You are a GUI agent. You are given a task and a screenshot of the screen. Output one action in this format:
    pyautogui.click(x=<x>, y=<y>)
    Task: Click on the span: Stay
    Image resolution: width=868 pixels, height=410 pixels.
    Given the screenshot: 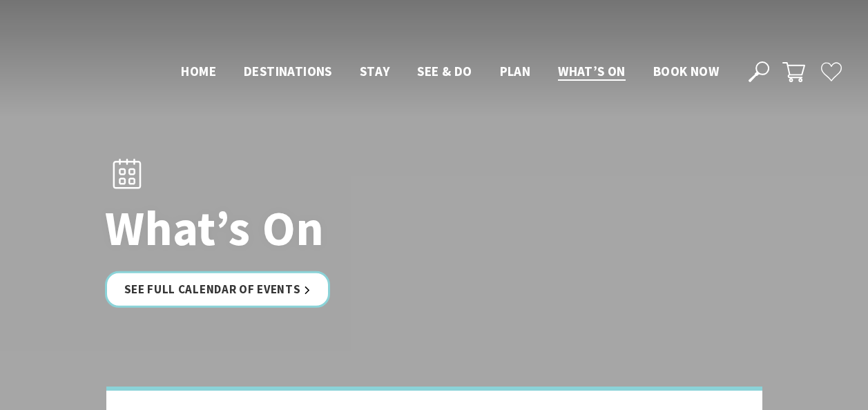 What is the action you would take?
    pyautogui.click(x=375, y=71)
    